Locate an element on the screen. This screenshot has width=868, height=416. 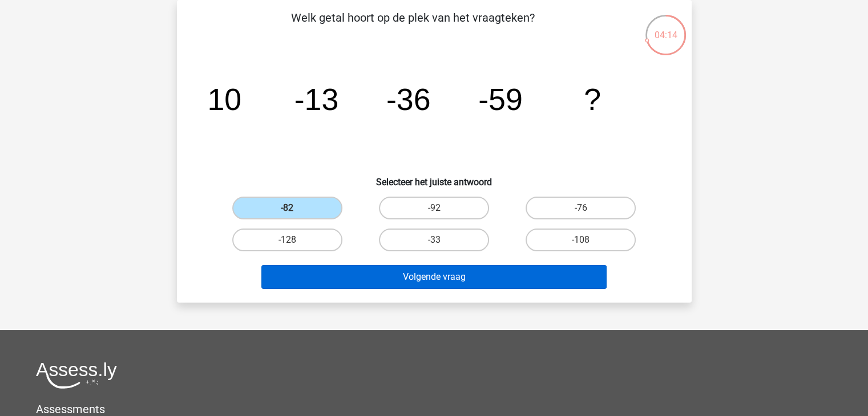
tspan: -36 is located at coordinates (408, 99).